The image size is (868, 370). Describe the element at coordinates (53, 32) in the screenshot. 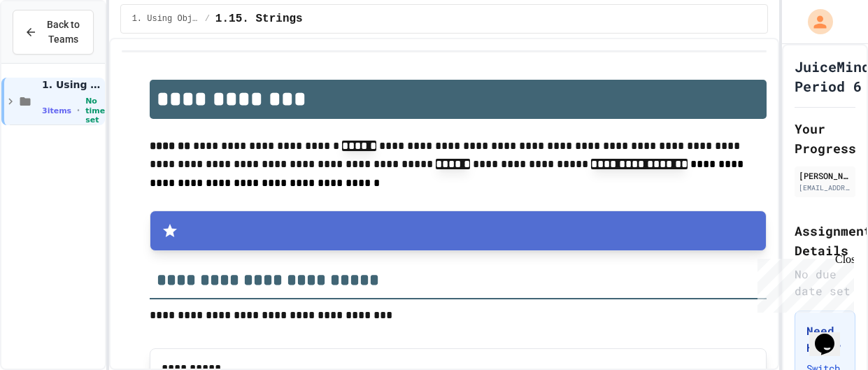

I see `button: Back to Teams` at that location.